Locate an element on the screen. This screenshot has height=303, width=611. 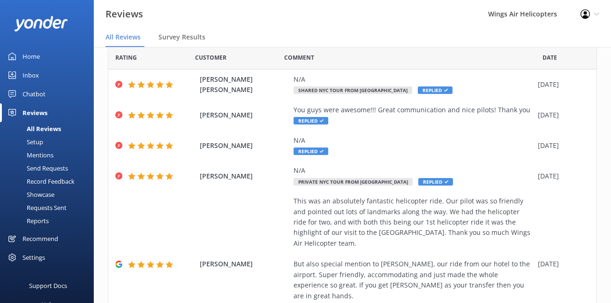
a: All Reviews is located at coordinates (50, 129).